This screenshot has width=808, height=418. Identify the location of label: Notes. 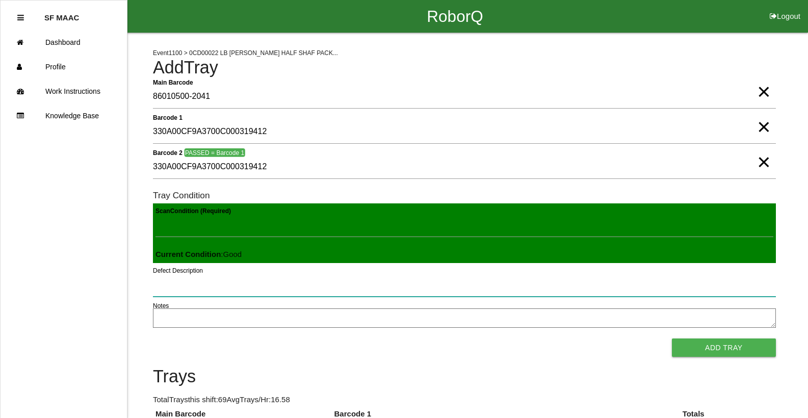
(161, 306).